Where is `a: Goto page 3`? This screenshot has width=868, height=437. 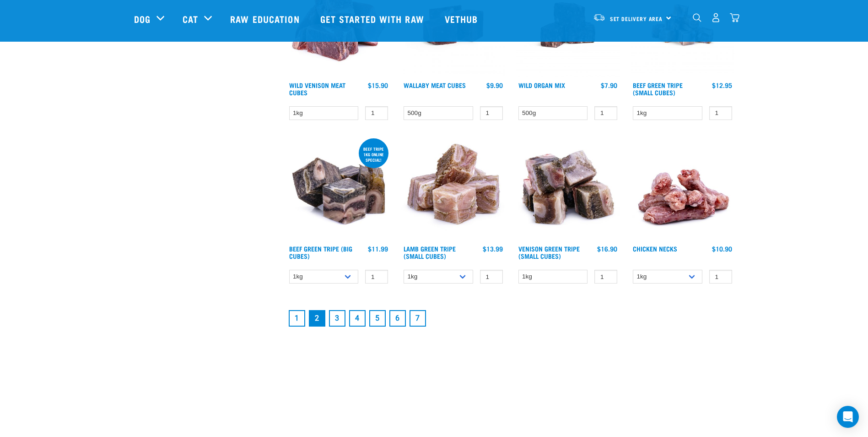 a: Goto page 3 is located at coordinates (338, 318).